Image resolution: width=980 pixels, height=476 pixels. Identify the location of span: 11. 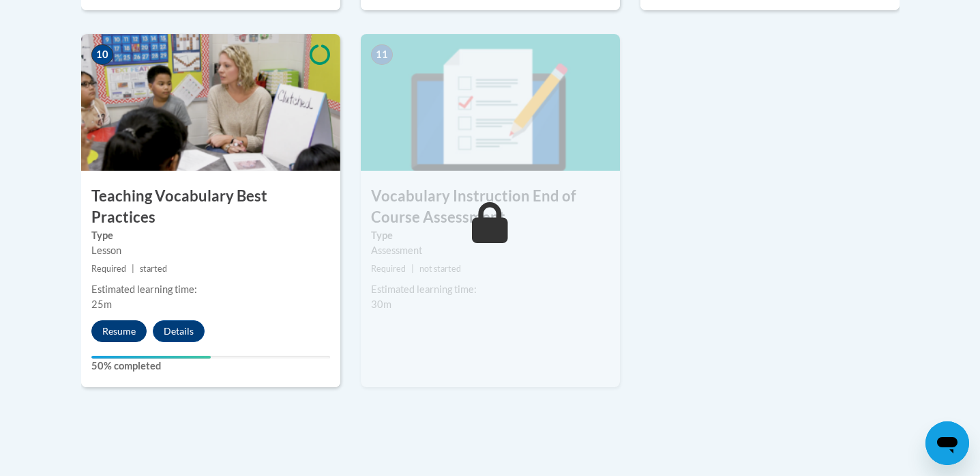
(382, 55).